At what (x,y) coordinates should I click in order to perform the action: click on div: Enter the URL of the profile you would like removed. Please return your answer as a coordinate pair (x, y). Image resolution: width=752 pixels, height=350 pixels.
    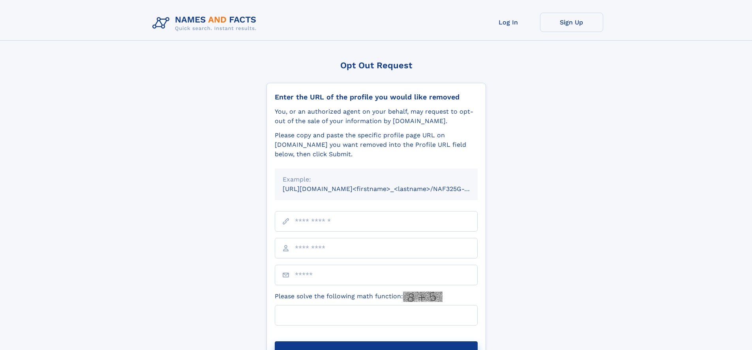
    Looking at the image, I should click on (376, 97).